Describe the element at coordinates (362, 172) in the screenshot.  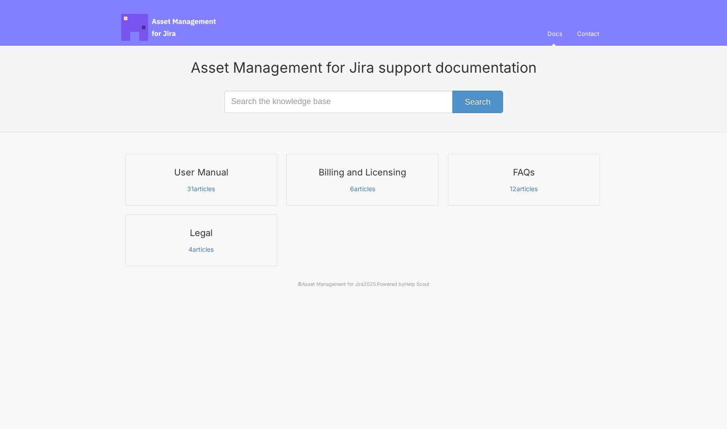
I see `h3: Billing and Licensing` at that location.